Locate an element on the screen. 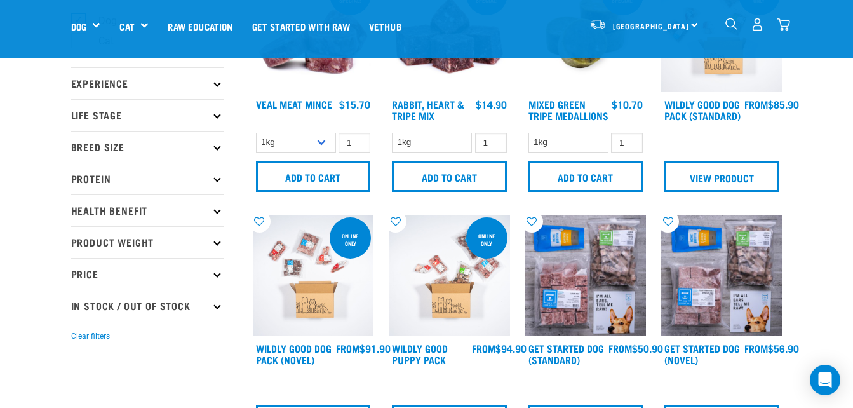 Image resolution: width=853 pixels, height=408 pixels. img: home-icon-1@2x.png is located at coordinates (731, 24).